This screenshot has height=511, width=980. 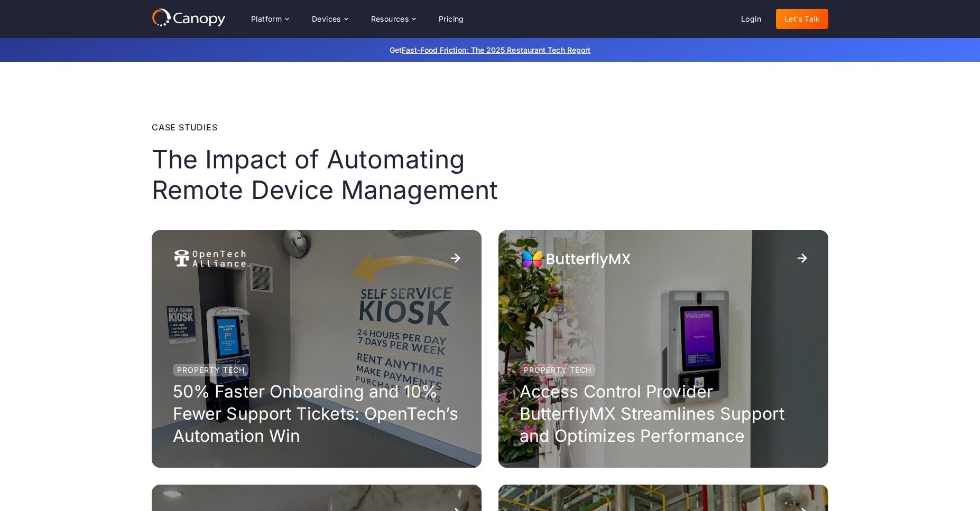 I want to click on h3: 50% Faster Onboarding and 10% Fewer Support Tickets: OpenTech’s Automation Win, so click(x=317, y=414).